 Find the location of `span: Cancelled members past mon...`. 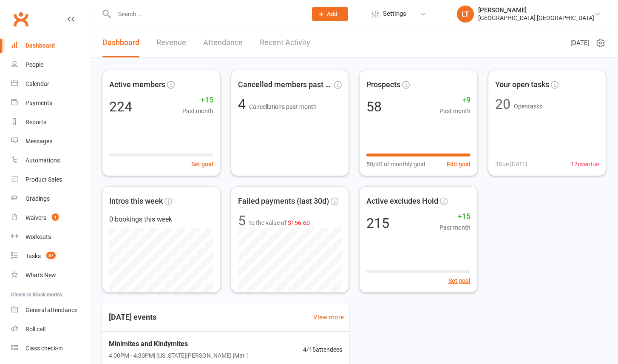

span: Cancelled members past mon... is located at coordinates (286, 85).